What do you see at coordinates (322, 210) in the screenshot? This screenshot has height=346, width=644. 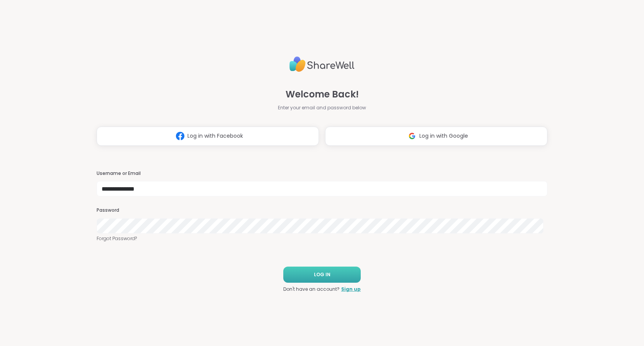 I see `h3: Password` at bounding box center [322, 210].